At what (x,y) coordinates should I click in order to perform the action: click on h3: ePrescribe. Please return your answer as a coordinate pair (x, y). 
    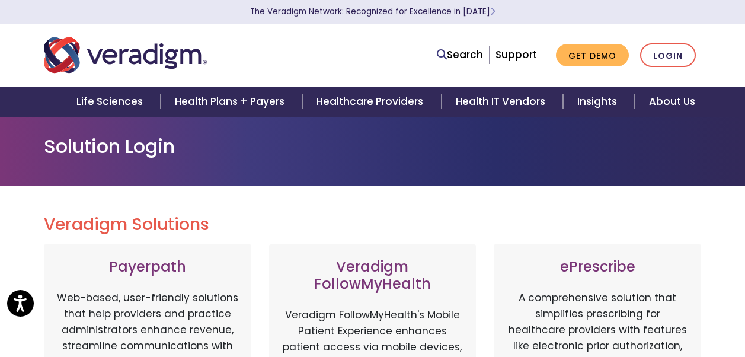
    Looking at the image, I should click on (598, 267).